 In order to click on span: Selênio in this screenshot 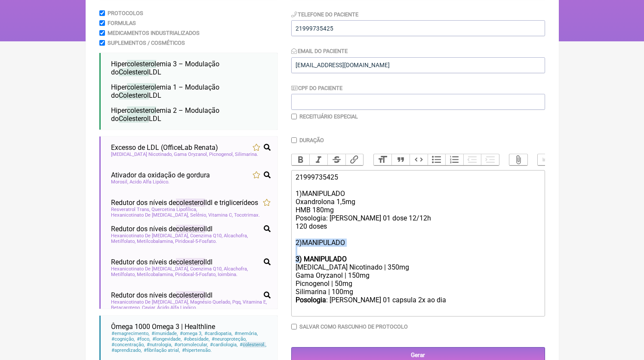, I will do `click(199, 215)`.